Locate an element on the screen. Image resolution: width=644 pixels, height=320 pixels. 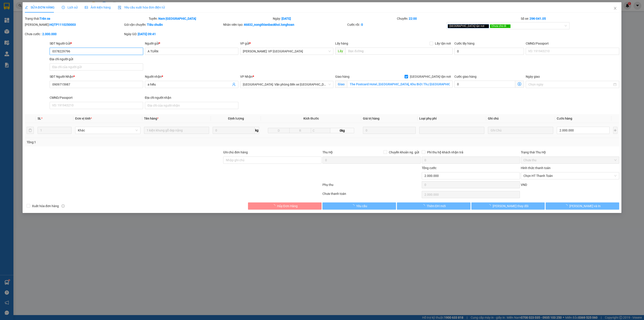
th: Ghi chú is located at coordinates (521, 119).